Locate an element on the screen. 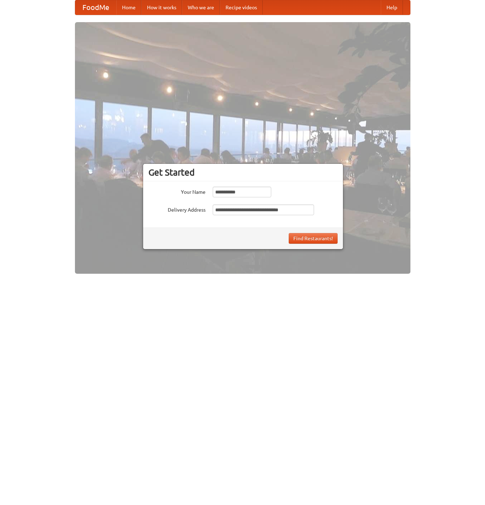 This screenshot has height=505, width=485. a: Home is located at coordinates (129, 7).